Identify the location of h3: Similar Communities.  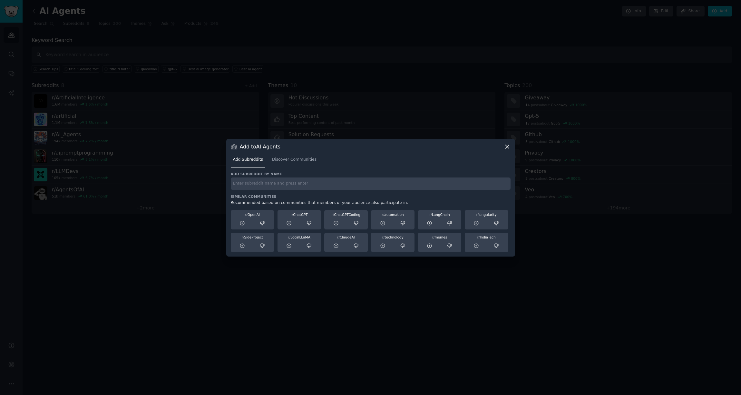
(371, 196).